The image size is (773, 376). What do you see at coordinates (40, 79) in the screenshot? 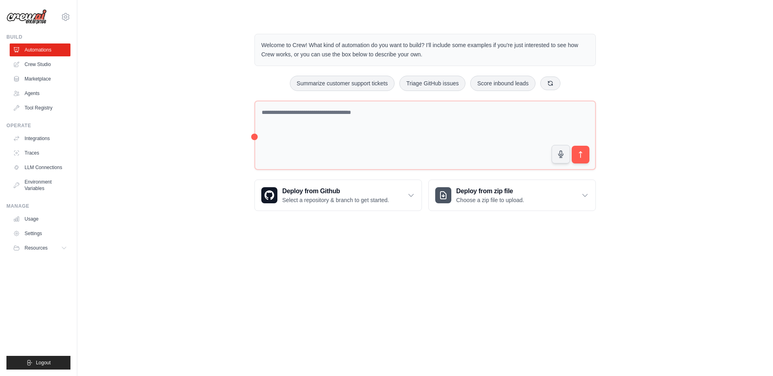
I see `a: Marketplace` at bounding box center [40, 79].